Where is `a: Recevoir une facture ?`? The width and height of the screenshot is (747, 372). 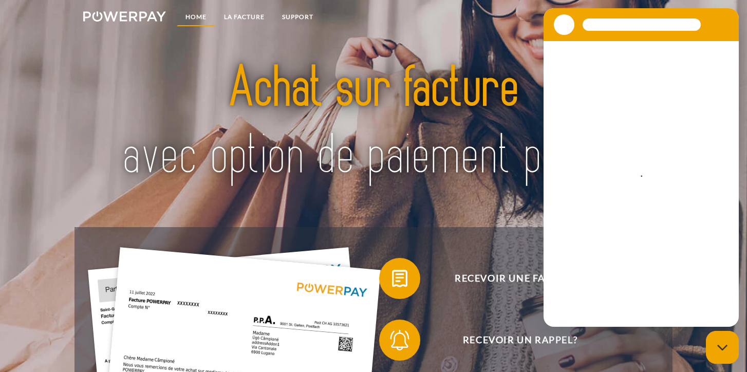 a: Recevoir une facture ? is located at coordinates (513, 279).